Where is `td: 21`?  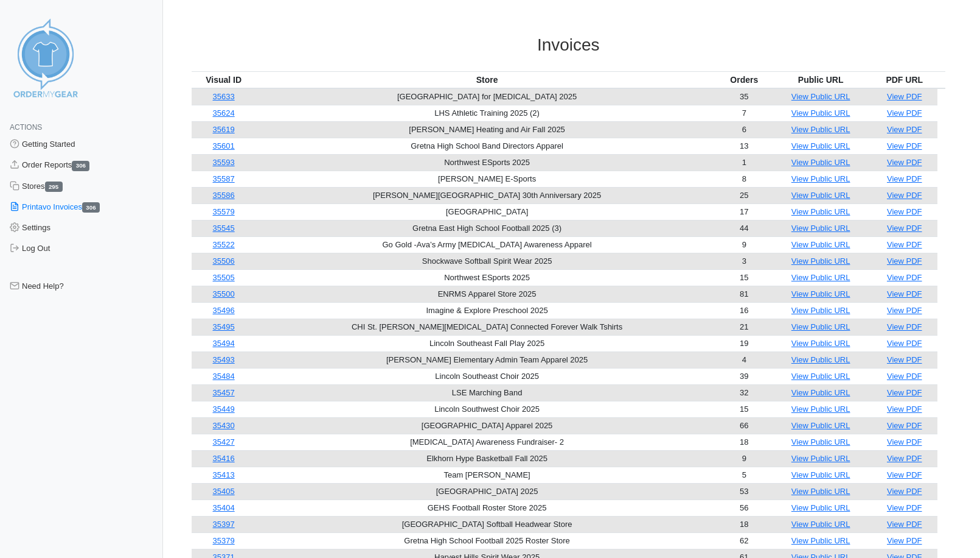 td: 21 is located at coordinates (745, 326).